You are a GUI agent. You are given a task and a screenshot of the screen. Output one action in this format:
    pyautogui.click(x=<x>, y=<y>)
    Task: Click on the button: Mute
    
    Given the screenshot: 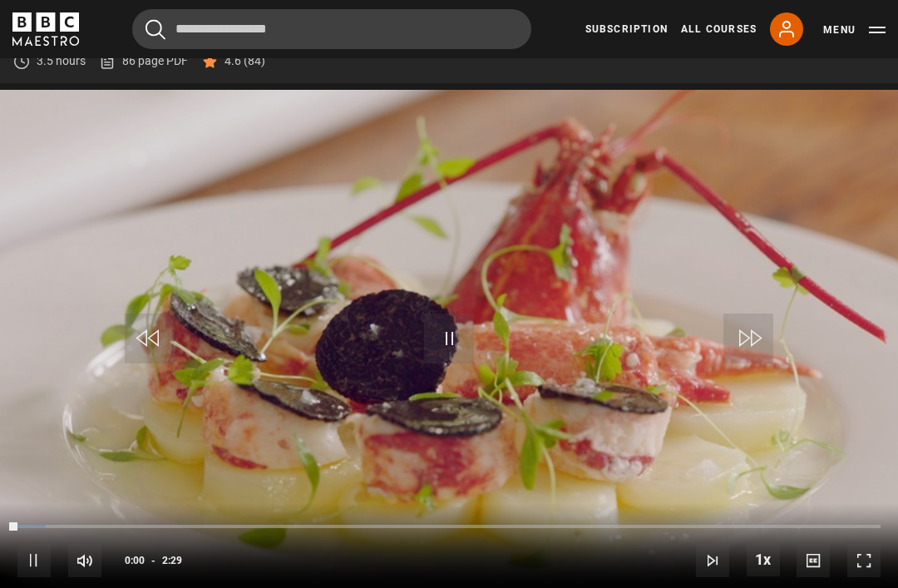 What is the action you would take?
    pyautogui.click(x=84, y=560)
    